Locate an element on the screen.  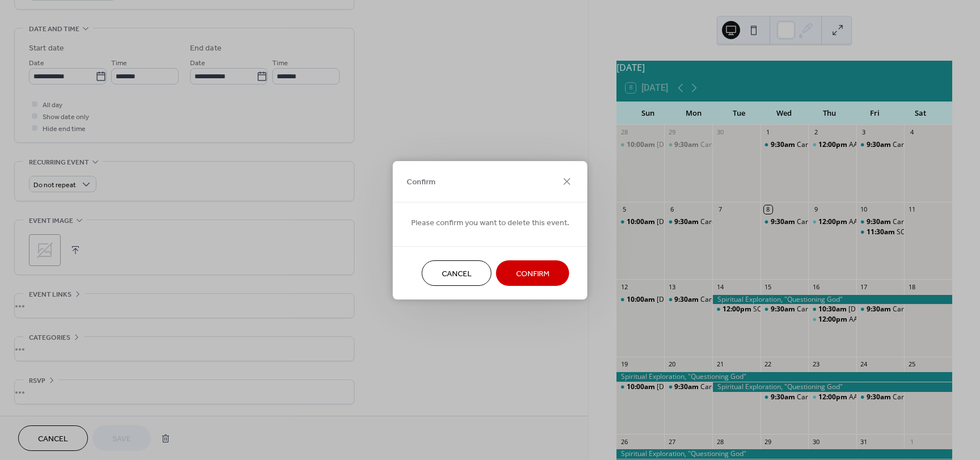
span: Cancel is located at coordinates (457, 273).